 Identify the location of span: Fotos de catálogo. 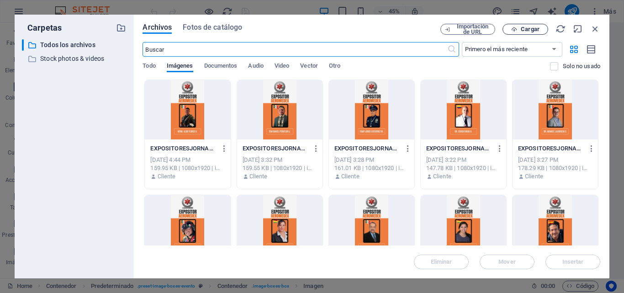
(212, 27).